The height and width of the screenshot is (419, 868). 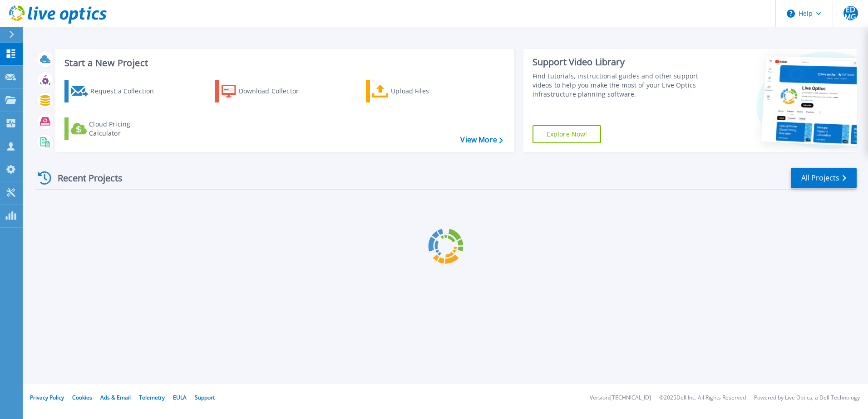 What do you see at coordinates (82, 398) in the screenshot?
I see `a: Cookies` at bounding box center [82, 398].